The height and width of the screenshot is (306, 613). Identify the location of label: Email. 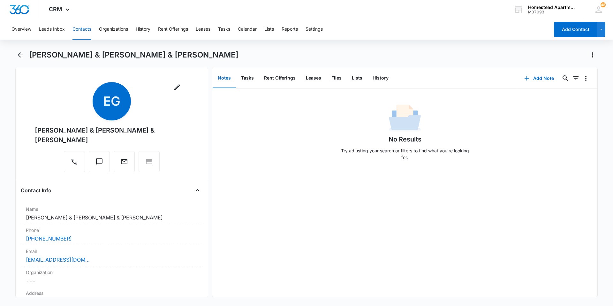
(112, 251).